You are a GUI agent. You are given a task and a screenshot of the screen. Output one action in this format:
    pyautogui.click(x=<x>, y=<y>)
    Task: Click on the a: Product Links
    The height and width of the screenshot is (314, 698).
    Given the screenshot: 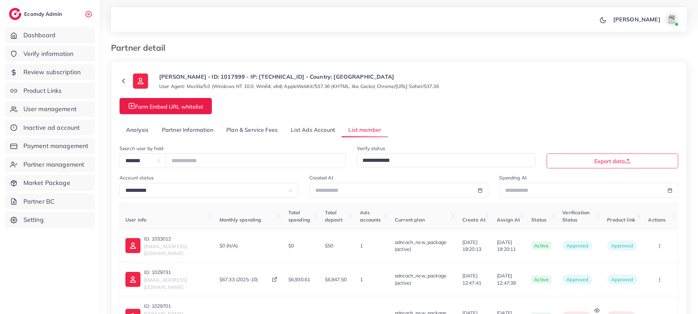 What is the action you would take?
    pyautogui.click(x=50, y=91)
    